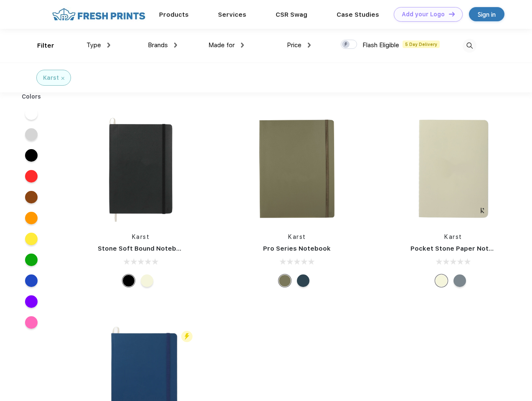 The width and height of the screenshot is (532, 401). What do you see at coordinates (63, 78) in the screenshot?
I see `img: filter_cancel.svg` at bounding box center [63, 78].